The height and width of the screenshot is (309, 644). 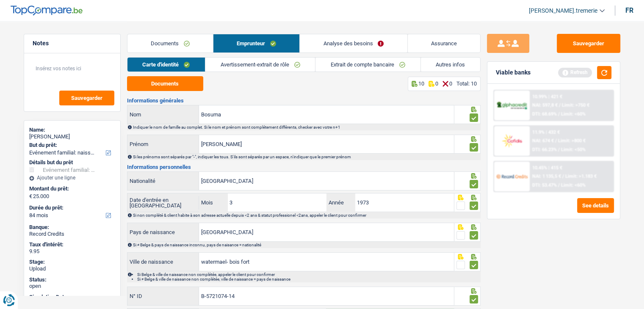 I want to click on div: Viable banks, so click(x=513, y=72).